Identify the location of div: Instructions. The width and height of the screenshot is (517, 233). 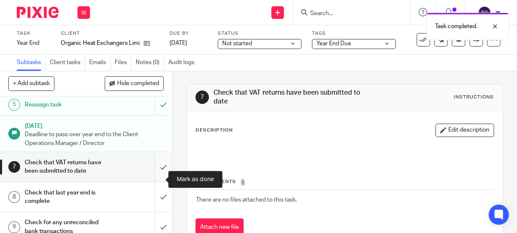
(474, 97).